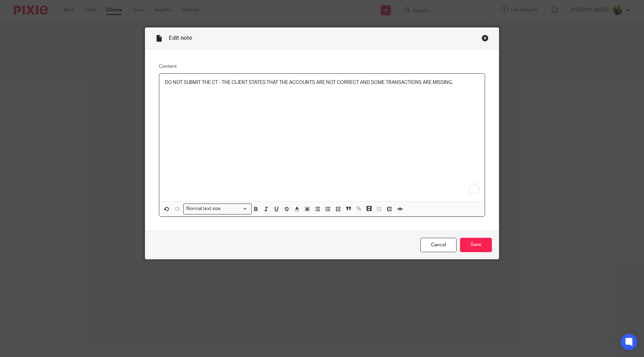 Image resolution: width=644 pixels, height=357 pixels. What do you see at coordinates (322, 137) in the screenshot?
I see `div: To enrich screen reader interactions, please activate Accessibility in Grammarly extension settings` at bounding box center [322, 137].